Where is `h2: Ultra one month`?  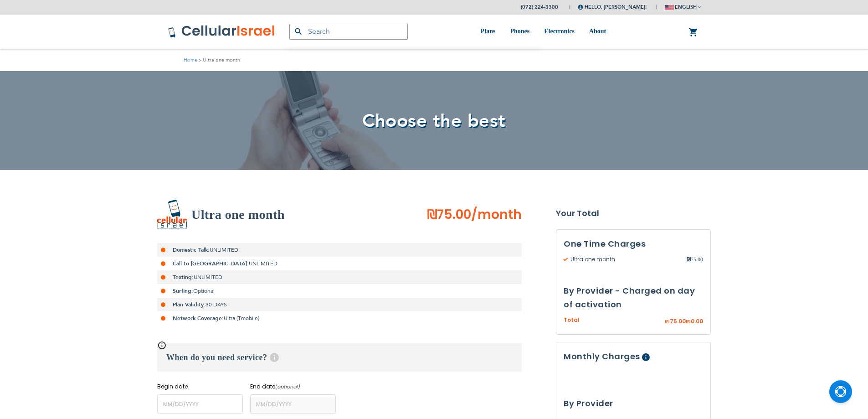 h2: Ultra one month is located at coordinates (238, 214).